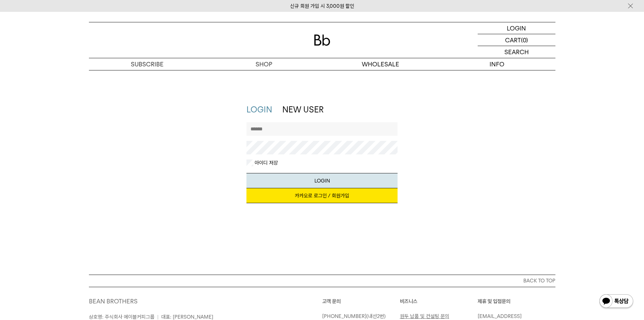 The height and width of the screenshot is (320, 644). What do you see at coordinates (303, 109) in the screenshot?
I see `a: NEW USER` at bounding box center [303, 109].